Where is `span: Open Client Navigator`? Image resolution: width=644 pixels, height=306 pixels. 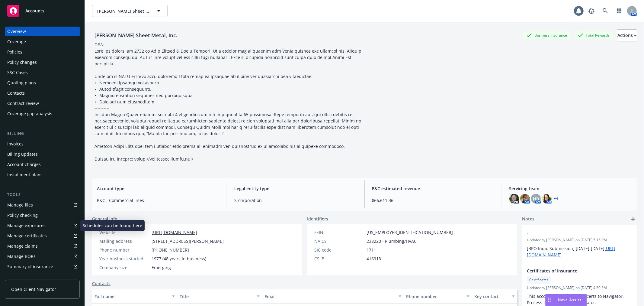
span: Open Client Navigator is located at coordinates (33, 289).